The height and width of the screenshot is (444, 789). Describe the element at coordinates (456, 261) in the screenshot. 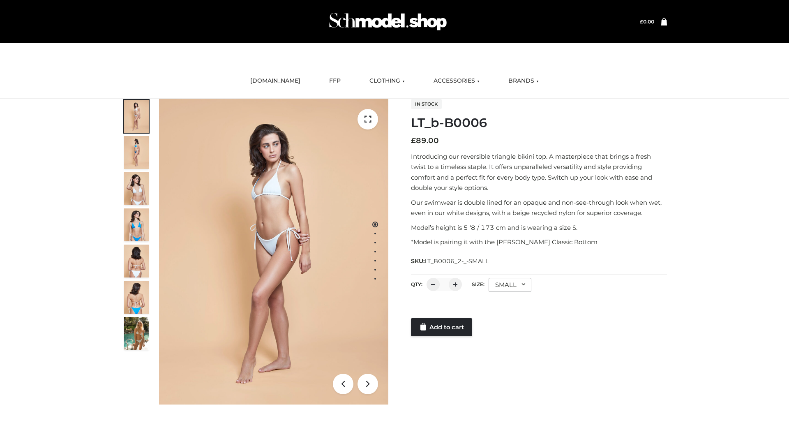

I see `span: LT_B0006_2-_-SMALL` at that location.